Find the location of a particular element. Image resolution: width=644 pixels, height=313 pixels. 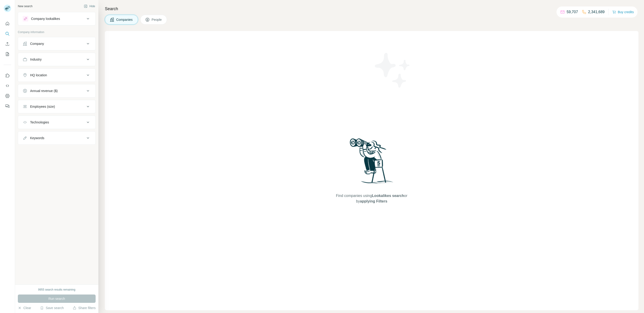

div: Industry is located at coordinates (36, 60).